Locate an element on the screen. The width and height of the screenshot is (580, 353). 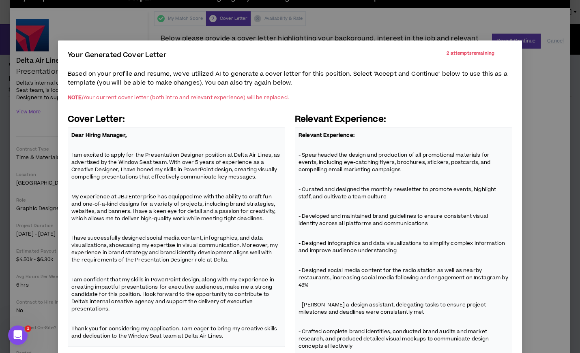
p: - Curated and designed the monthly newsletter to promote events, highlight staff, and cultivate a... is located at coordinates (403, 193).